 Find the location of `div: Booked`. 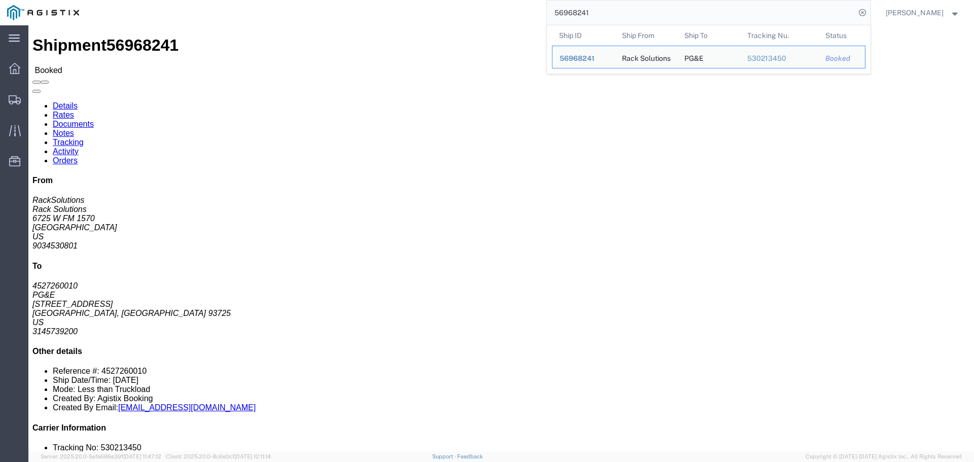

div: Booked is located at coordinates (841, 58).